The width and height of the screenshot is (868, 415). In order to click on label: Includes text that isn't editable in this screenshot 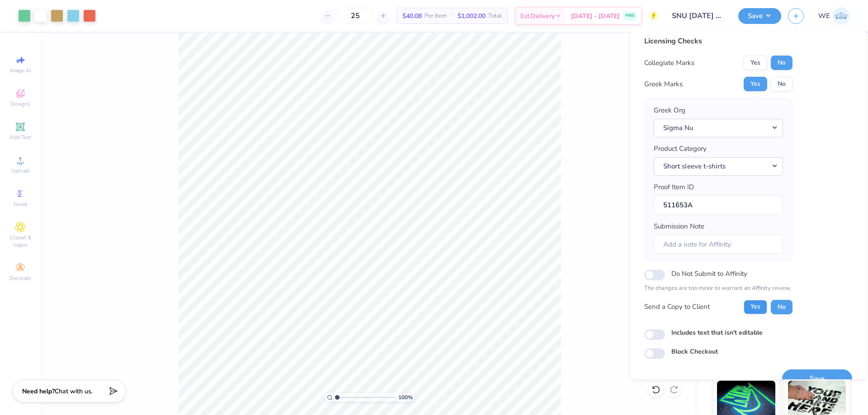, I will do `click(717, 333)`.